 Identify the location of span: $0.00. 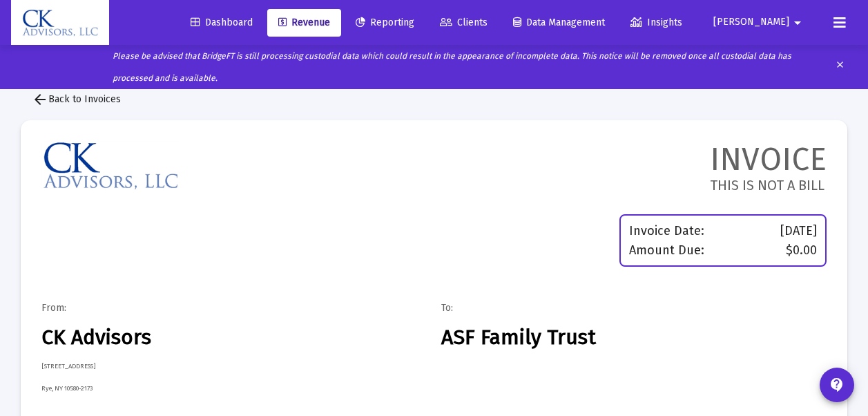
(801, 250).